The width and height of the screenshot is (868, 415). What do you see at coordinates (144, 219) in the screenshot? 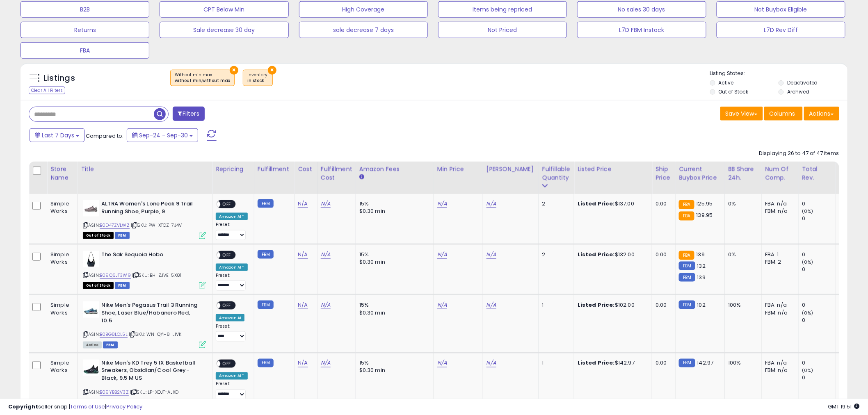
I see `div: ASIN:` at bounding box center [144, 219].